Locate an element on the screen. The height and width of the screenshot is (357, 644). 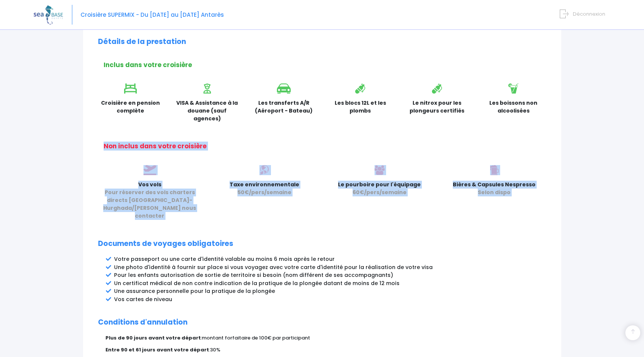
p: Les blocs 12L et les plombs is located at coordinates (360, 107).